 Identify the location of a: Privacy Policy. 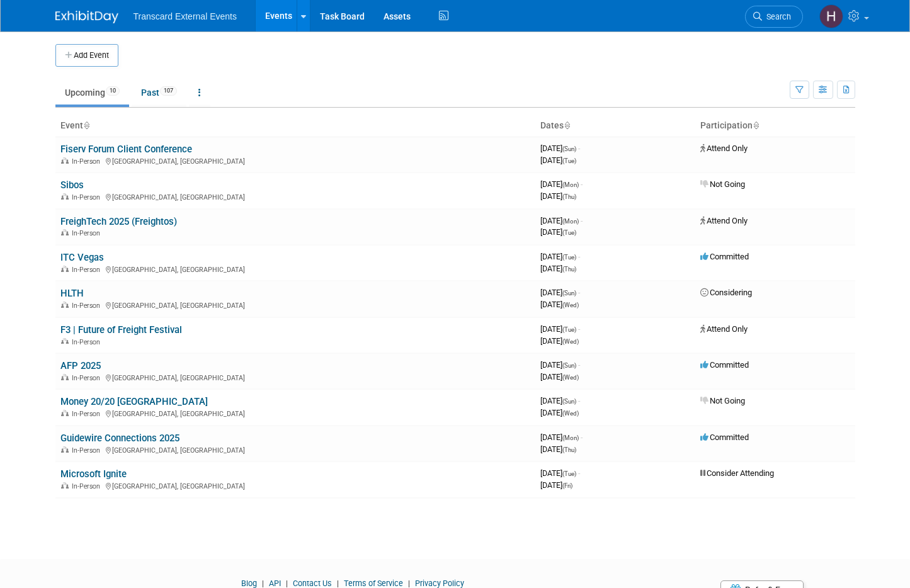
(439, 583).